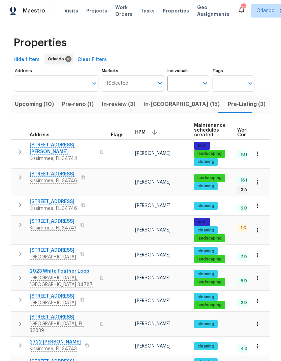 This screenshot has height=361, width=281. What do you see at coordinates (248, 281) in the screenshot?
I see `span: 8 Done` at bounding box center [248, 281].